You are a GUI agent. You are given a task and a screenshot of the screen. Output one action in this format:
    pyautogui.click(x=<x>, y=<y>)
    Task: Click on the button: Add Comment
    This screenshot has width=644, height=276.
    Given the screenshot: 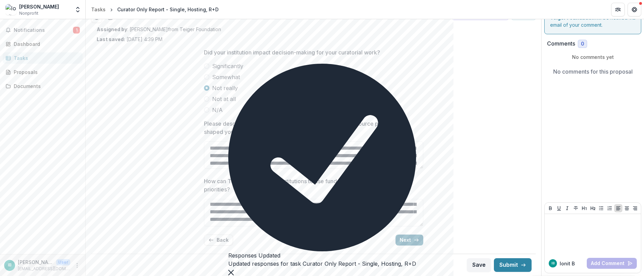 What is the action you would take?
    pyautogui.click(x=612, y=264)
    